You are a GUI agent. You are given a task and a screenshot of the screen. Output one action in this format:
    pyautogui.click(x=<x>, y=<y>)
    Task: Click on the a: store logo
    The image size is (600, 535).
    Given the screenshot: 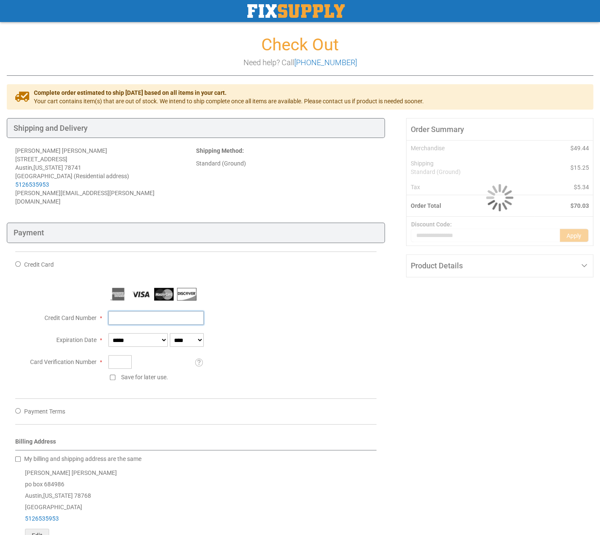 What is the action you would take?
    pyautogui.click(x=296, y=11)
    